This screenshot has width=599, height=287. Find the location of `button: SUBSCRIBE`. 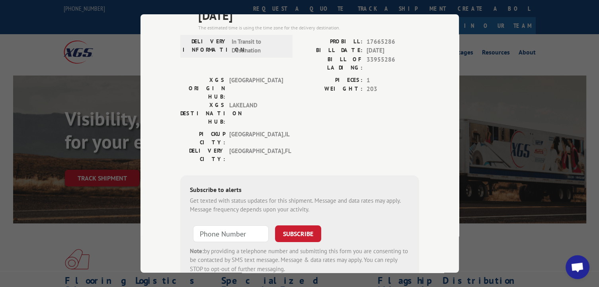

button: SUBSCRIBE is located at coordinates (298, 234).